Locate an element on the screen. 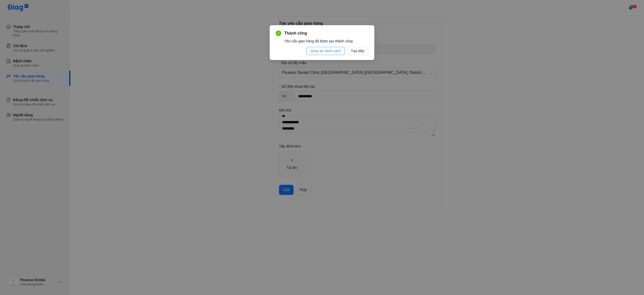  span: Quay lại danh sách is located at coordinates (326, 51).